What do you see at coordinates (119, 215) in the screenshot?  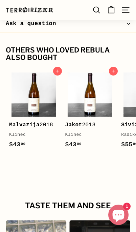 I see `inbox-online-store-chat: Shopify online store chat` at bounding box center [119, 215].